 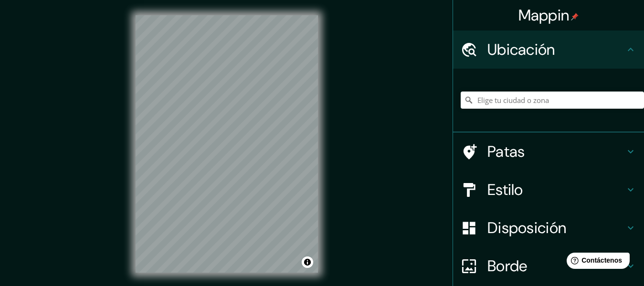 What do you see at coordinates (308, 263) in the screenshot?
I see `button: Activar o desactivar atribución` at bounding box center [308, 263].